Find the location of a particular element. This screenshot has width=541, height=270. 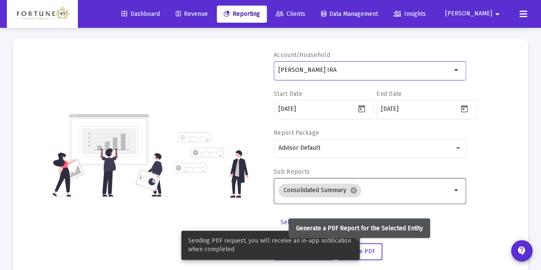

a: Reporting is located at coordinates (242, 14).